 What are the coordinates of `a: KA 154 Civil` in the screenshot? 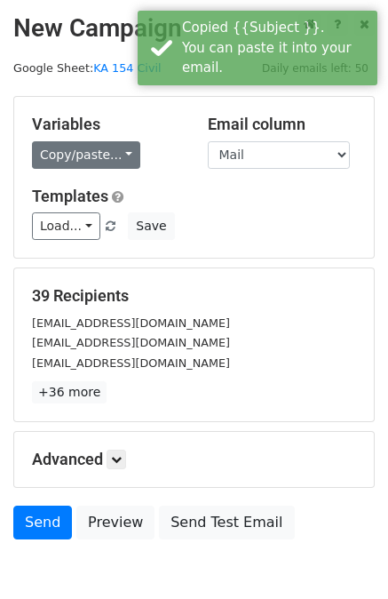 It's located at (127, 68).